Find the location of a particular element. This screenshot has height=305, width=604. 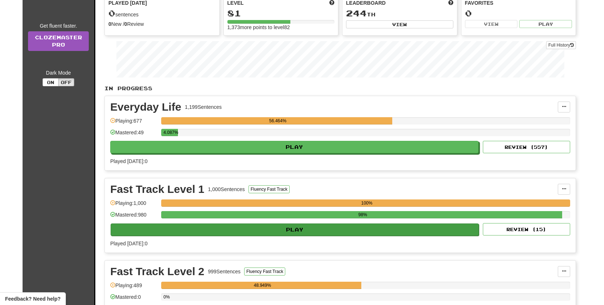

div: sentences is located at coordinates (162, 13).